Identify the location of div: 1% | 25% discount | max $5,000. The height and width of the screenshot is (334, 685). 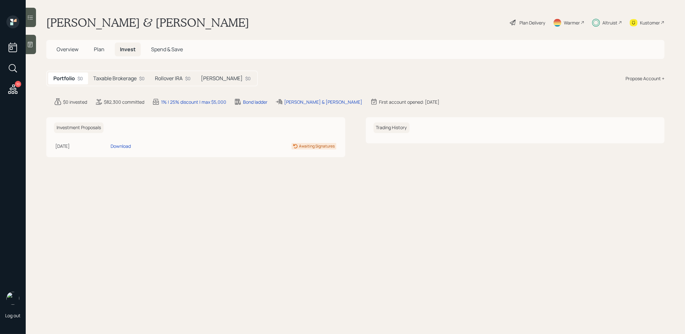
(194, 102).